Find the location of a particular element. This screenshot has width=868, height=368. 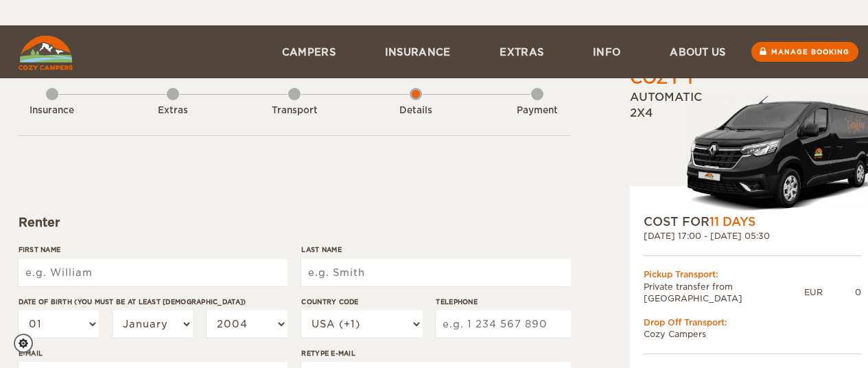

input: e.g. 1 234 567 890 is located at coordinates (503, 324).